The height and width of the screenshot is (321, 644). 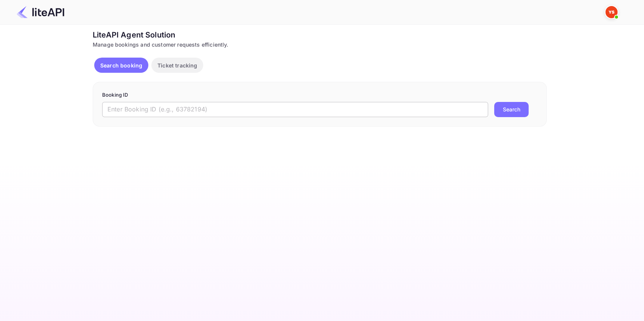 What do you see at coordinates (320, 95) in the screenshot?
I see `p: Booking ID` at bounding box center [320, 95].